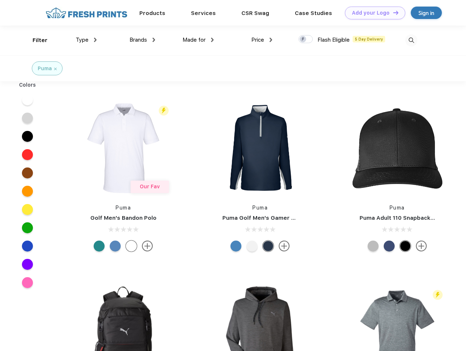 The width and height of the screenshot is (466, 351). I want to click on a: CSR Swag, so click(255, 13).